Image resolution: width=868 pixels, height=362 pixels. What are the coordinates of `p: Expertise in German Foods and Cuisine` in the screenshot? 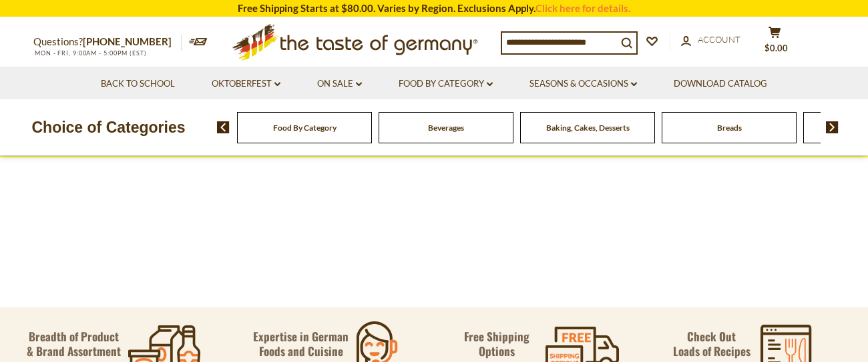 It's located at (302, 345).